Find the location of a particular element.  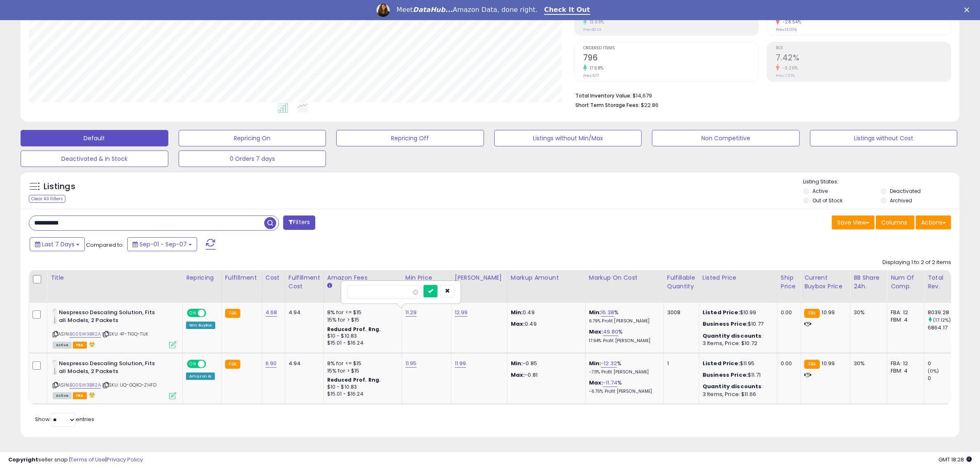

div: 6864.17 is located at coordinates (944, 328).